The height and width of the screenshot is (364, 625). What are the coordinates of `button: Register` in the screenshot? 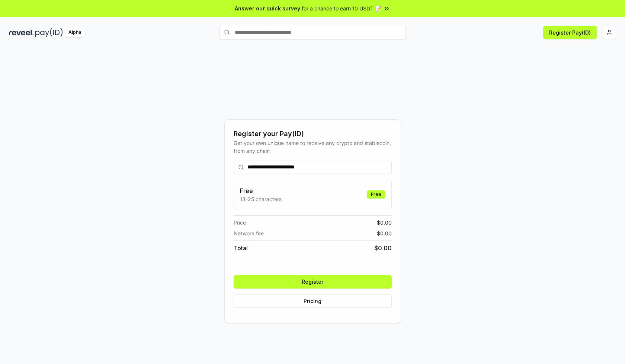 It's located at (313, 282).